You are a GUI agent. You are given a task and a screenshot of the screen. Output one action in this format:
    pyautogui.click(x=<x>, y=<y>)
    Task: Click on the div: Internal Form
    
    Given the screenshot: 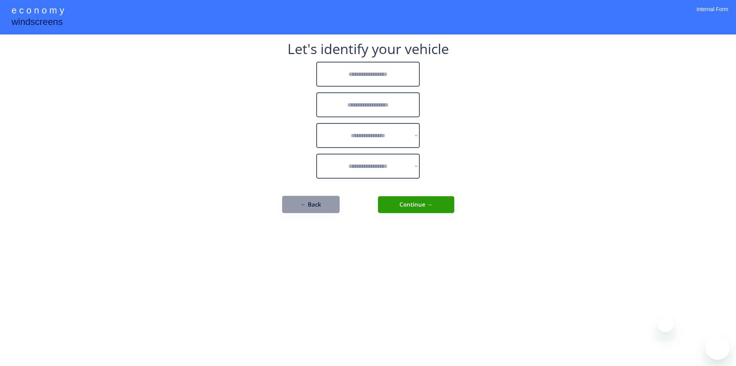 What is the action you would take?
    pyautogui.click(x=712, y=14)
    